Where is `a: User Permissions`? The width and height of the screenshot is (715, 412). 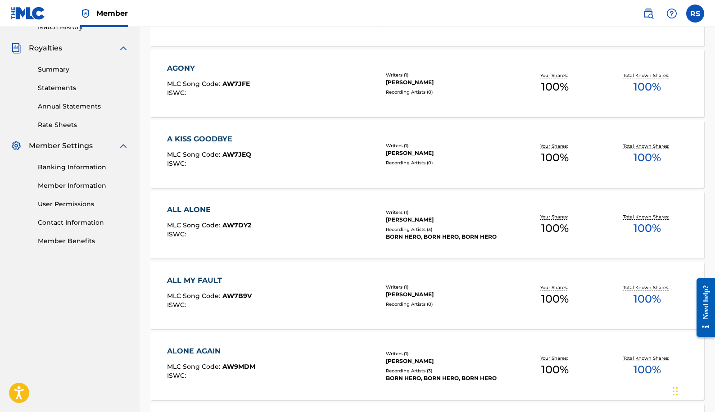 a: User Permissions is located at coordinates (83, 204).